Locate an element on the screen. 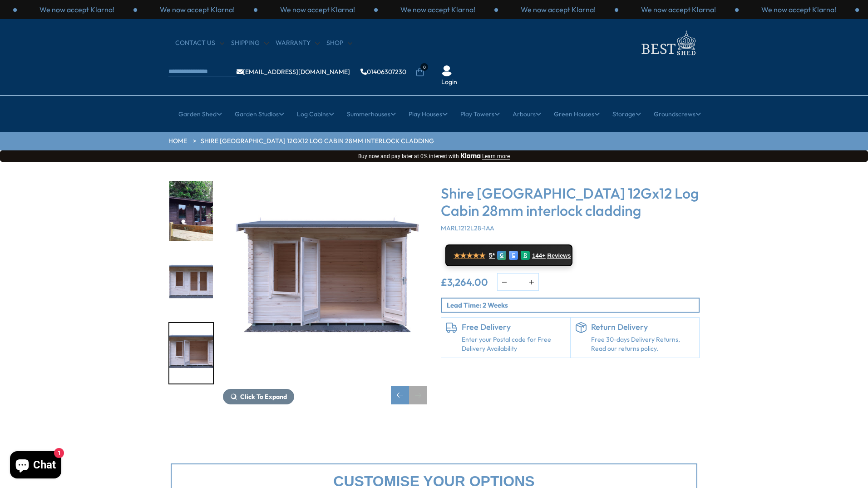 The image size is (868, 488). a: Arbours is located at coordinates (527, 114).